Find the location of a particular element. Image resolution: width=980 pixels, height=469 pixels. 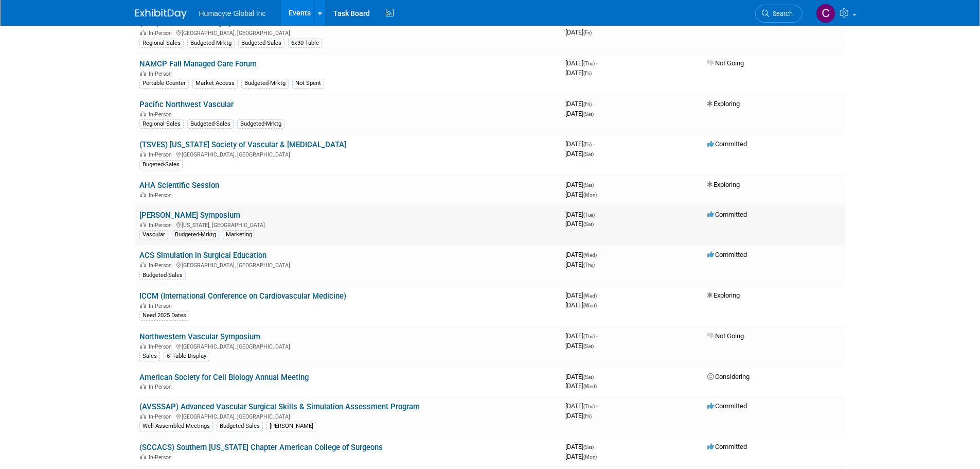

span: (Tue) is located at coordinates (589, 215).